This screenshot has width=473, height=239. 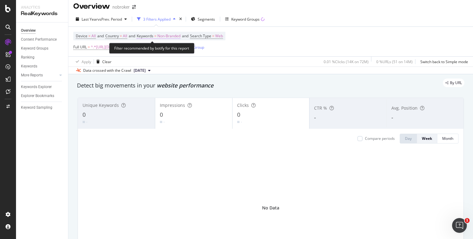 I want to click on span: Device, so click(x=82, y=36).